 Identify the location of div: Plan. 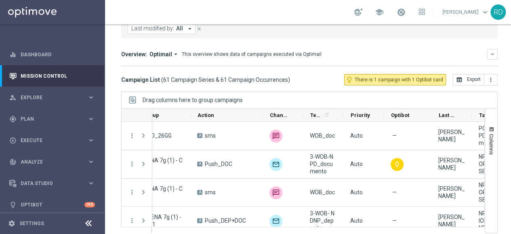
(48, 119).